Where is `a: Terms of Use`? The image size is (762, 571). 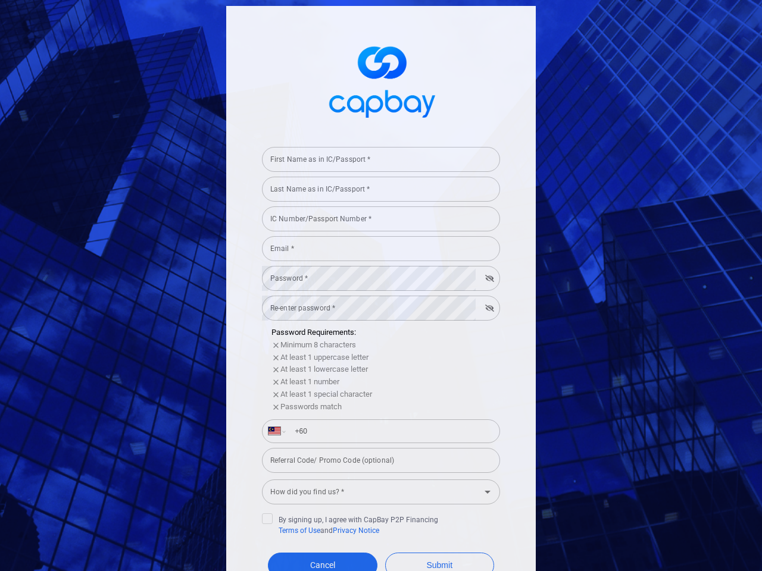
a: Terms of Use is located at coordinates (299, 531).